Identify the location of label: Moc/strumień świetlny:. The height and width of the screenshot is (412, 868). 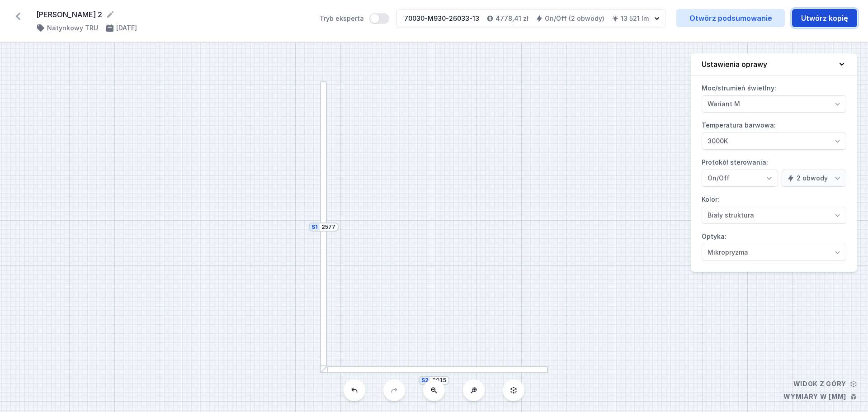
(774, 97).